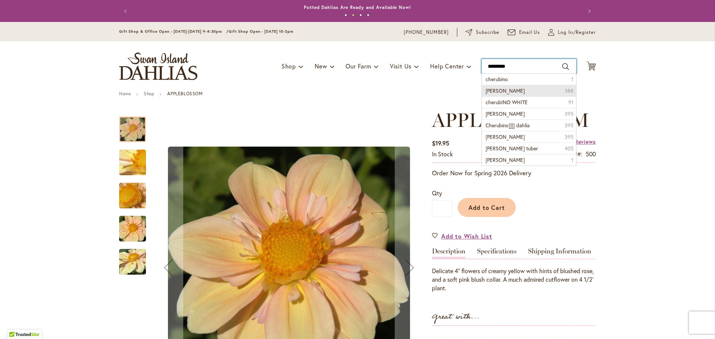  I want to click on span: 405, so click(569, 149).